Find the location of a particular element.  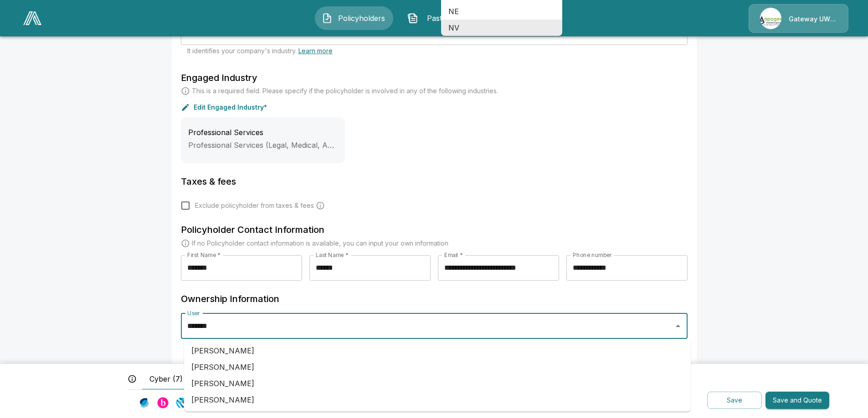

span: Past quotes is located at coordinates (447, 19).